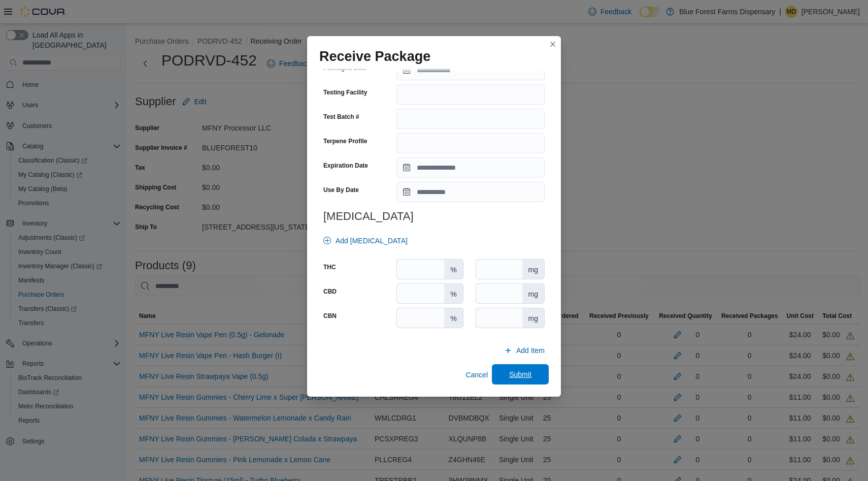 The width and height of the screenshot is (868, 481). What do you see at coordinates (345, 92) in the screenshot?
I see `label: Testing Facility` at bounding box center [345, 92].